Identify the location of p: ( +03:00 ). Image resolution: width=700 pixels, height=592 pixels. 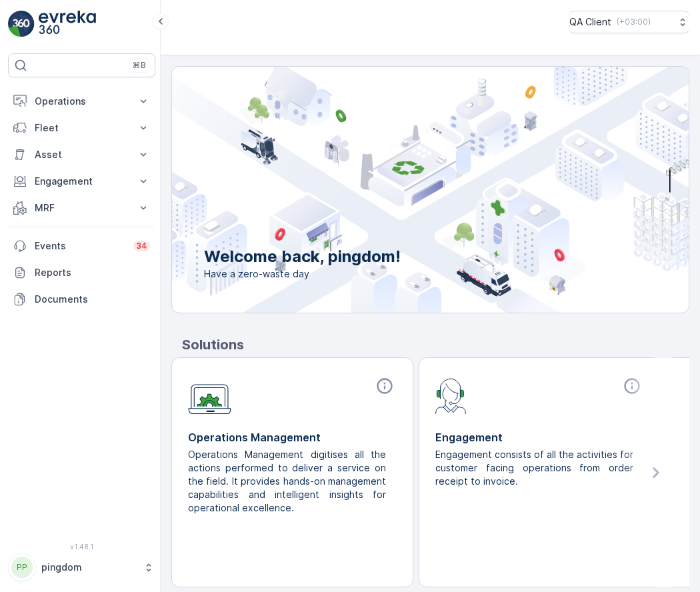
(633, 22).